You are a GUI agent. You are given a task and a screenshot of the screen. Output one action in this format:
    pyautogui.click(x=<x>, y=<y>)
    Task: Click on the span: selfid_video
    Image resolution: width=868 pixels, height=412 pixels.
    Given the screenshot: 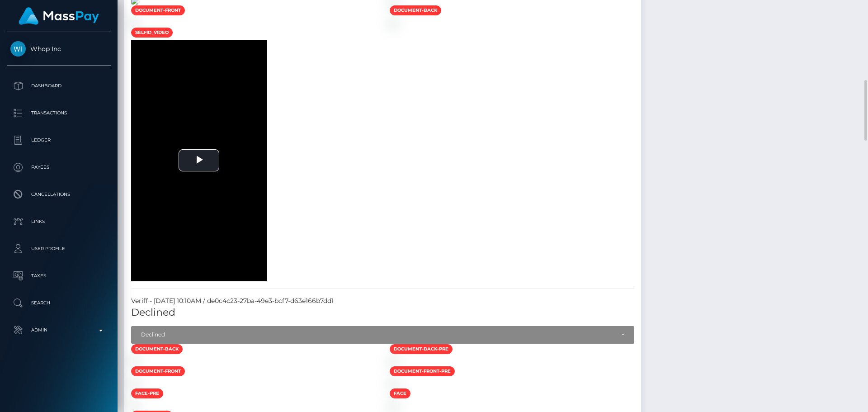 What is the action you would take?
    pyautogui.click(x=152, y=33)
    